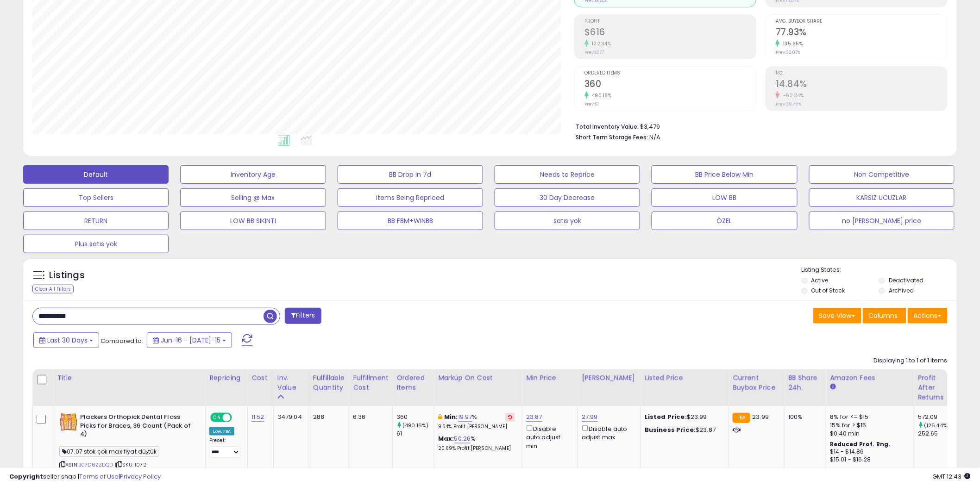 The width and height of the screenshot is (980, 486). I want to click on div: Current Buybox Price, so click(756, 383).